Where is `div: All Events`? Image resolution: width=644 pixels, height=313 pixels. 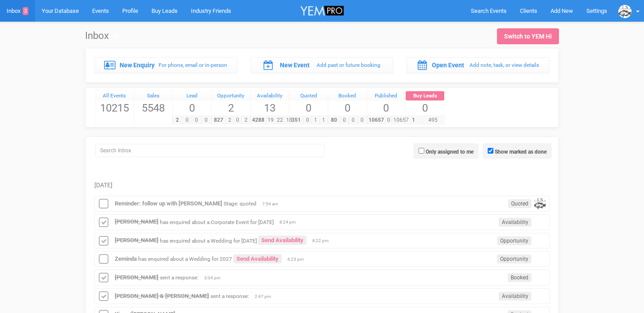 div: All Events is located at coordinates (114, 96).